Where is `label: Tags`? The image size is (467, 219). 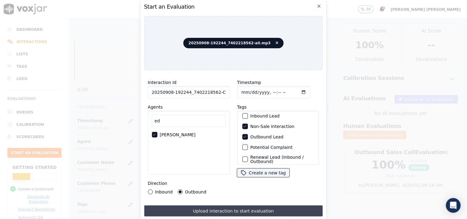 label: Tags is located at coordinates (242, 107).